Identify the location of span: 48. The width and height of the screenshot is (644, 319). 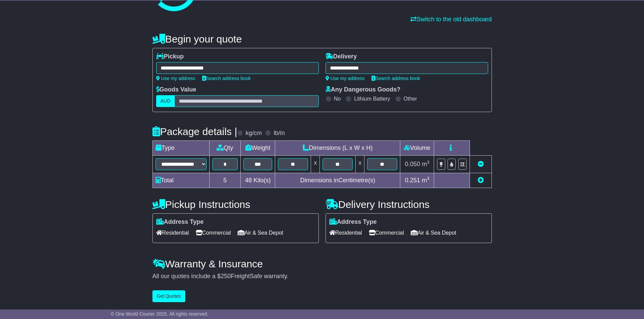
(248, 181).